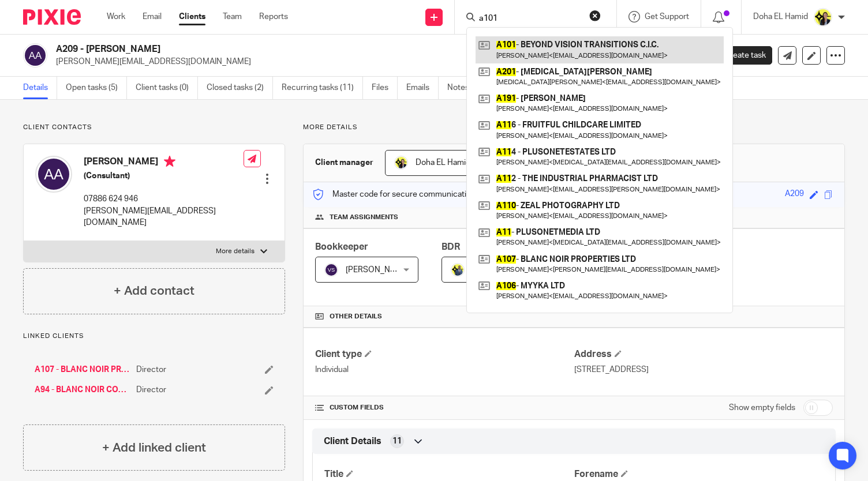  I want to click on h4: Forename, so click(699, 474).